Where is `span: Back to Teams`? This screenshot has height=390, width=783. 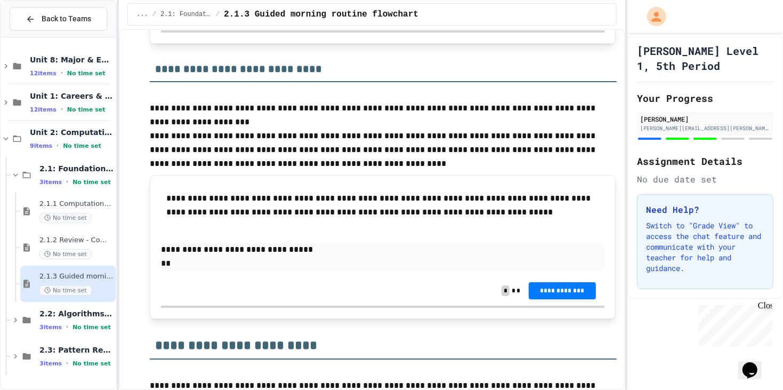 span: Back to Teams is located at coordinates (66, 19).